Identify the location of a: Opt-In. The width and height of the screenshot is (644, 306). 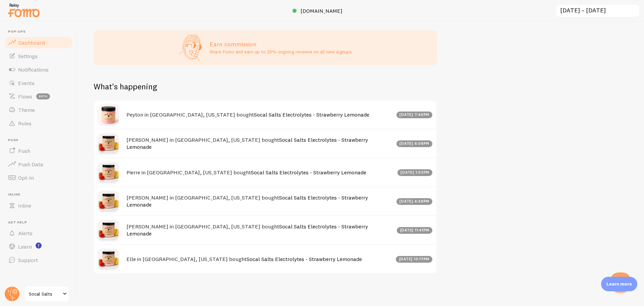
(39, 178).